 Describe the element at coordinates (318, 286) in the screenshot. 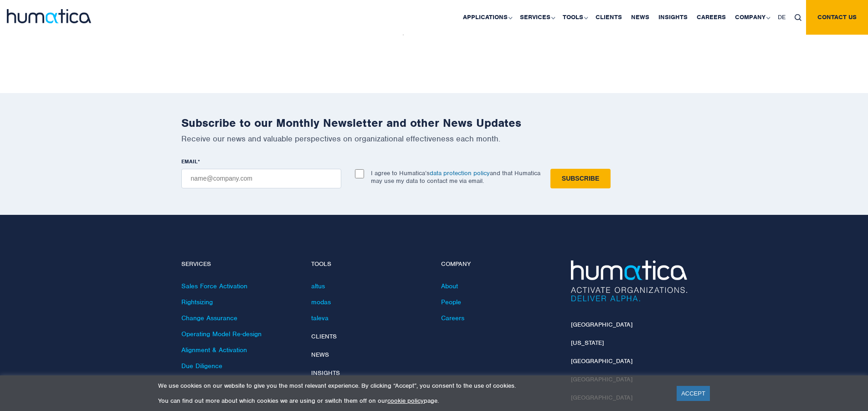

I see `a: altus` at that location.